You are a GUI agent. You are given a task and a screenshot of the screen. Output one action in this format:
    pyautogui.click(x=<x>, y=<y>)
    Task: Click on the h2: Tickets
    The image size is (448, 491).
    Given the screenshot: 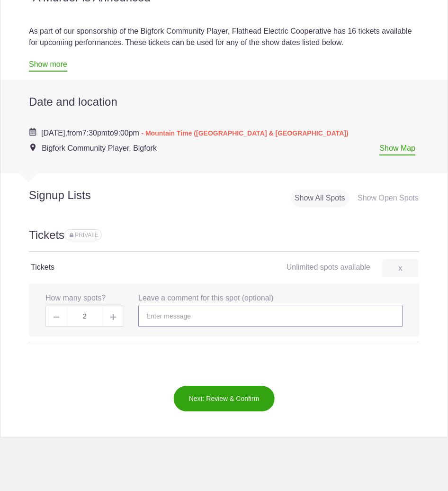 What is the action you would take?
    pyautogui.click(x=224, y=240)
    